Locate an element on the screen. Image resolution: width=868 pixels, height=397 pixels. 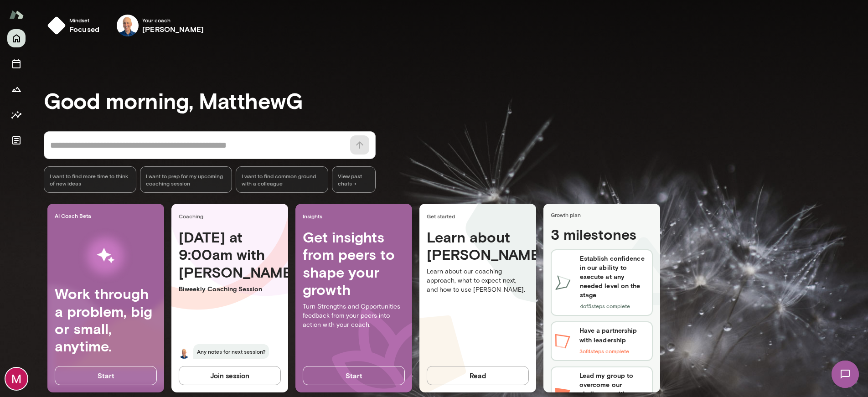
h4: 3 milestones is located at coordinates (602, 236).